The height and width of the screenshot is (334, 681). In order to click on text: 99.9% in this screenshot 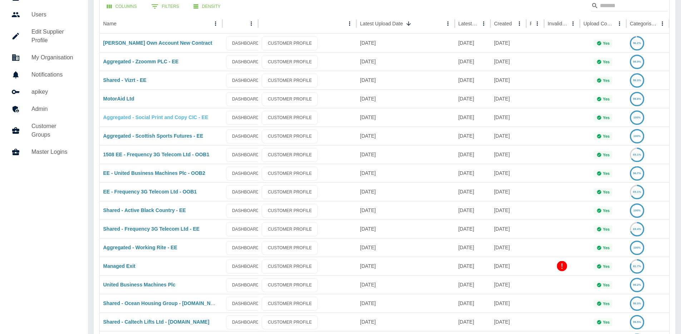, I will do `click(637, 61)`.